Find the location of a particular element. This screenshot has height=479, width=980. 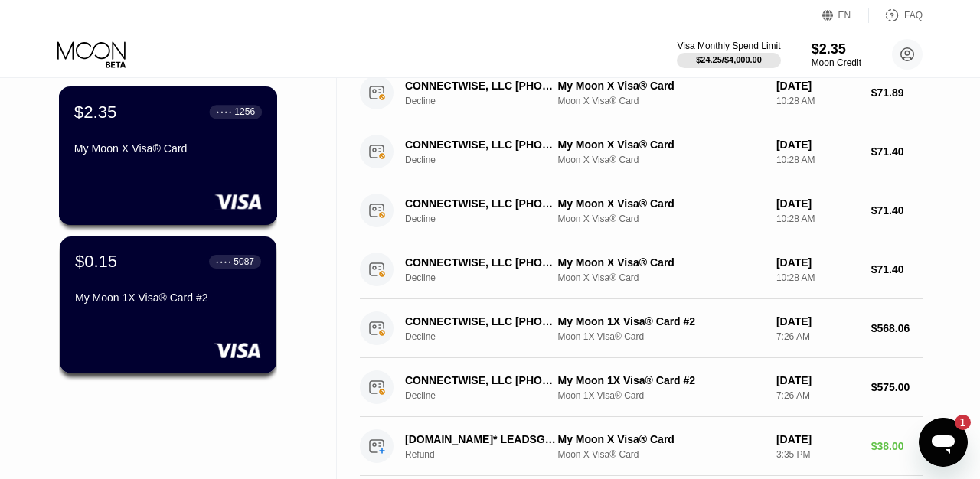

div: $2.35● ● ● ●1256My Moon X Visa® Card is located at coordinates (168, 156).